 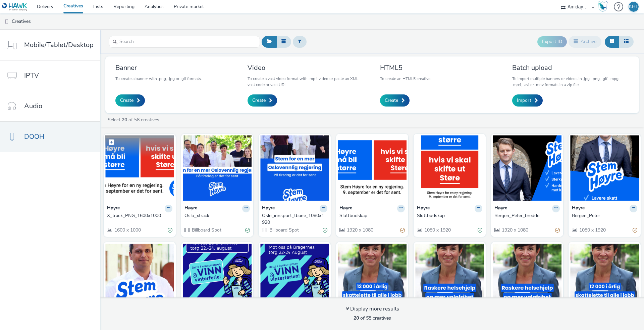 I want to click on img: Bergen_Peter visual, so click(x=604, y=168).